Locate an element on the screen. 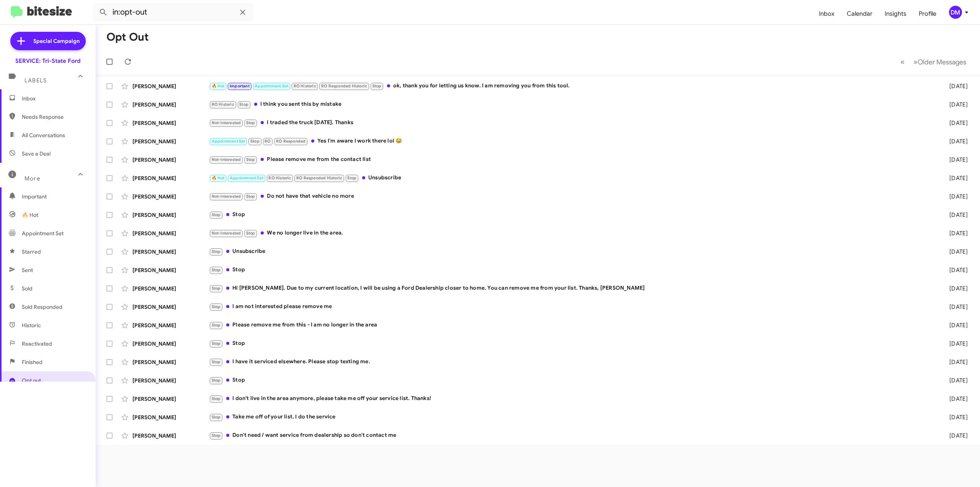  span: Sent is located at coordinates (28, 270).